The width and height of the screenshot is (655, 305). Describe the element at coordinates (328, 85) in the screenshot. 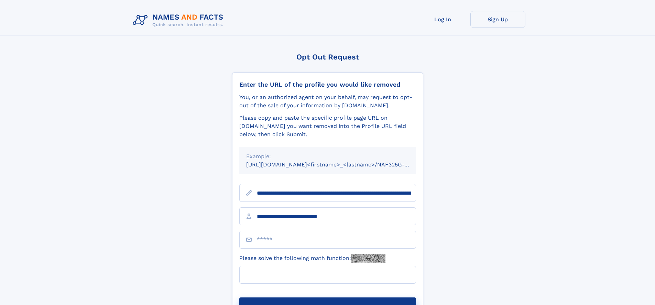

I see `div: Enter the URL of the profile you would like removed` at that location.